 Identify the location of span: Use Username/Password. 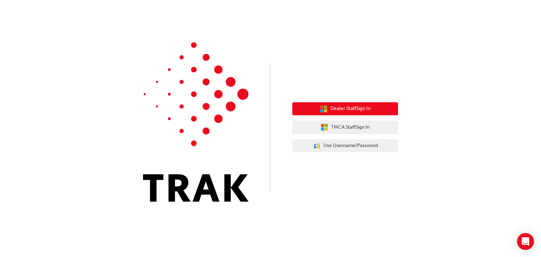
(351, 146).